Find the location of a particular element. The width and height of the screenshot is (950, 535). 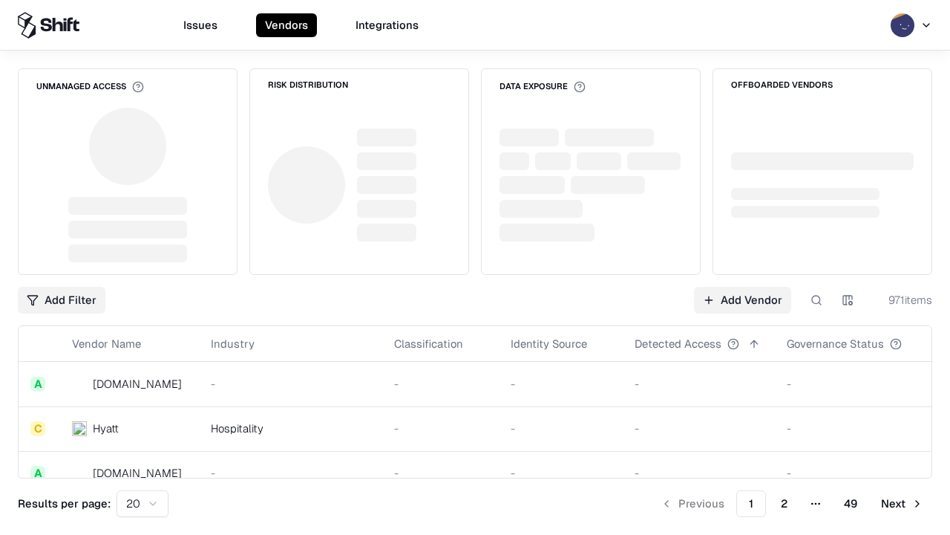

button: 2 is located at coordinates (784, 503).